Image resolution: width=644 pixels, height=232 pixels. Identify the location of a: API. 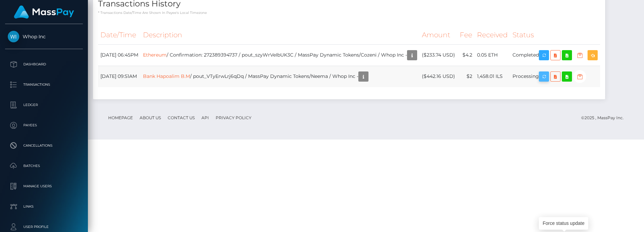
(206, 118).